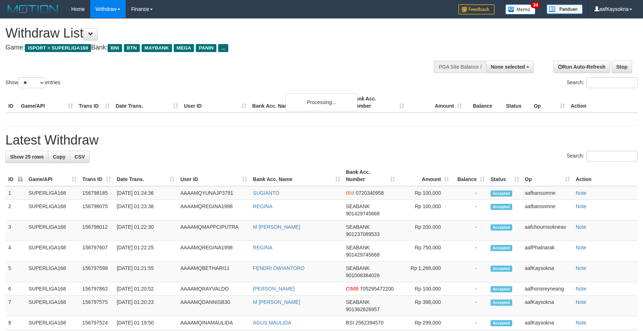 This screenshot has height=331, width=643. What do you see at coordinates (16, 289) in the screenshot?
I see `td: 6` at bounding box center [16, 289].